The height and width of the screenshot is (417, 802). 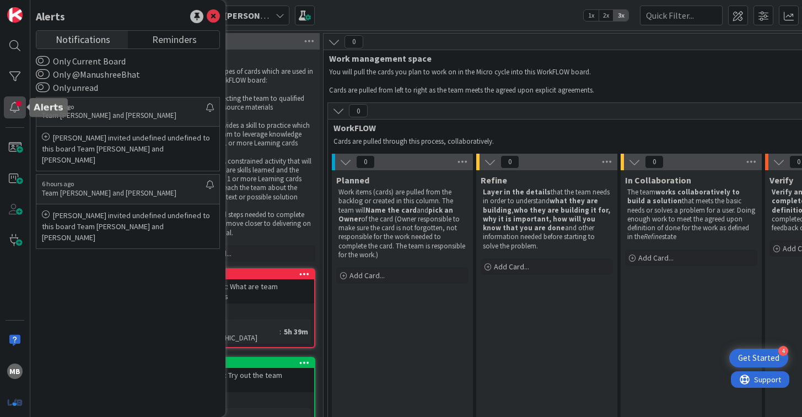 I want to click on span: Verify, so click(x=781, y=180).